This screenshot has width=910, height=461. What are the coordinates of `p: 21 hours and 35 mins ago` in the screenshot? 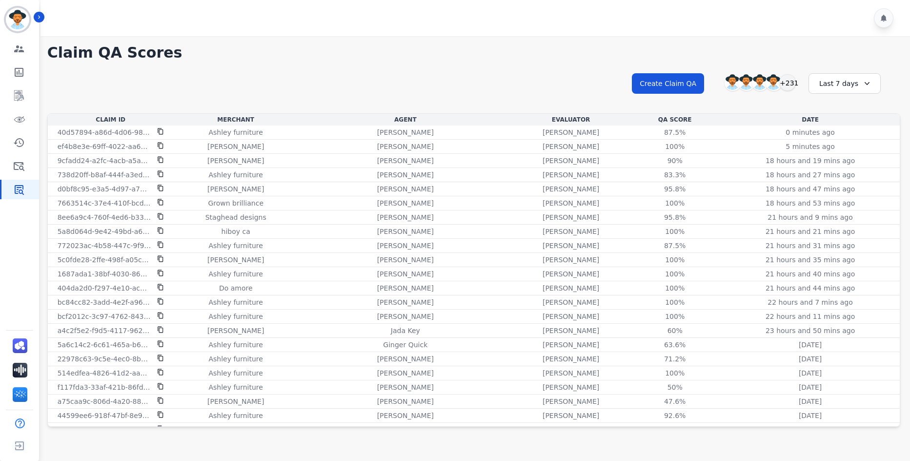 It's located at (810, 260).